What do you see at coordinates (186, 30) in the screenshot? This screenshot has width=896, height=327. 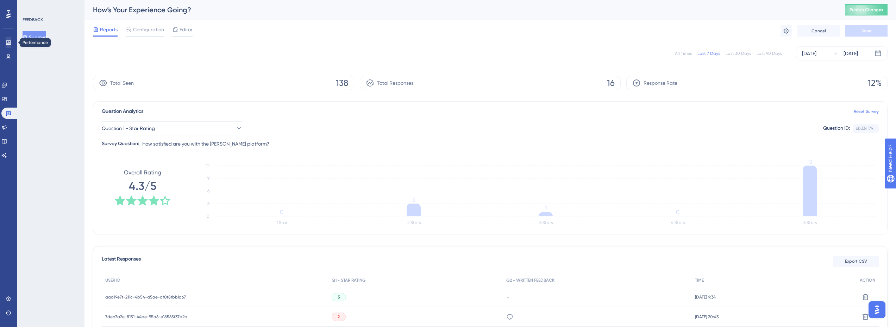 I see `span: Editor` at bounding box center [186, 30].